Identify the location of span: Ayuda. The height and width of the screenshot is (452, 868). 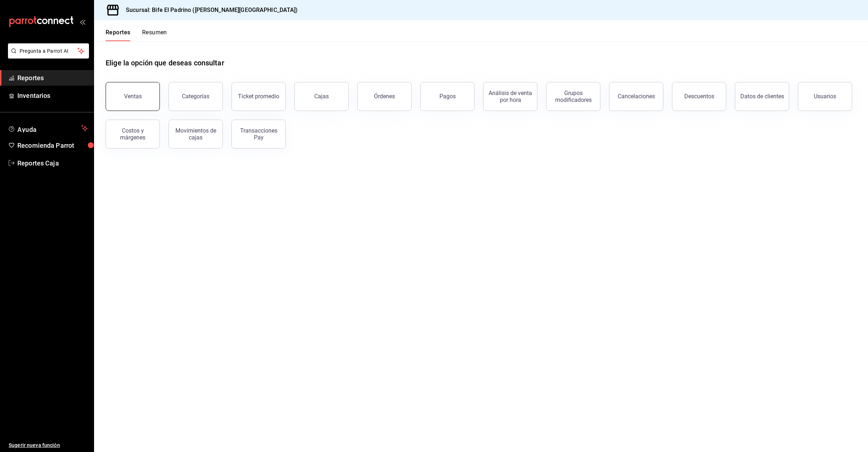
(48, 128).